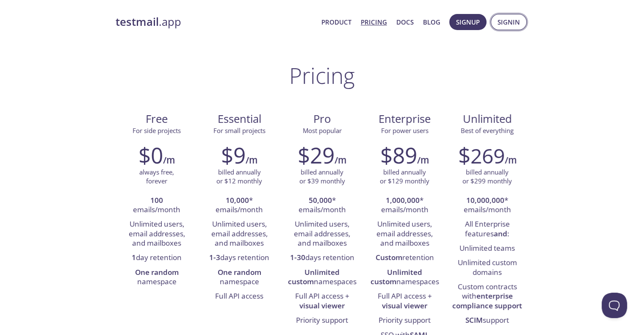 This screenshot has width=644, height=335. Describe the element at coordinates (468, 22) in the screenshot. I see `span: Signup` at that location.